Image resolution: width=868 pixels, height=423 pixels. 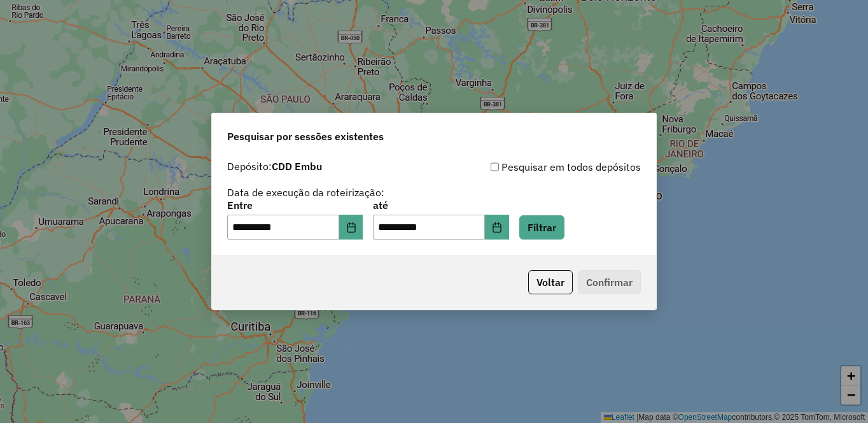 What do you see at coordinates (295, 205) in the screenshot?
I see `label: Entre` at bounding box center [295, 205].